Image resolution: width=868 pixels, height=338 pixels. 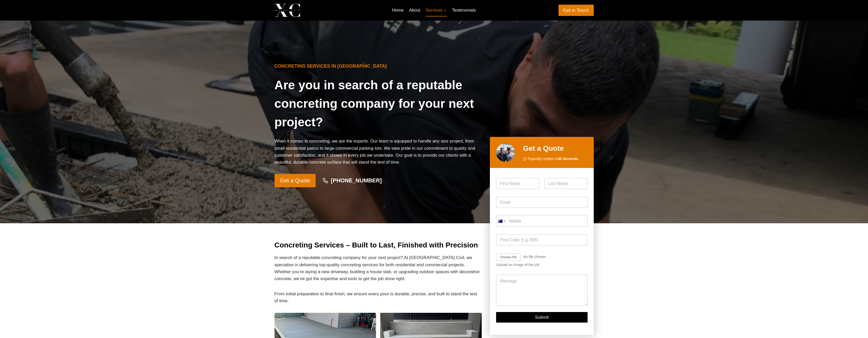 I want to click on span: Services, so click(x=436, y=10).